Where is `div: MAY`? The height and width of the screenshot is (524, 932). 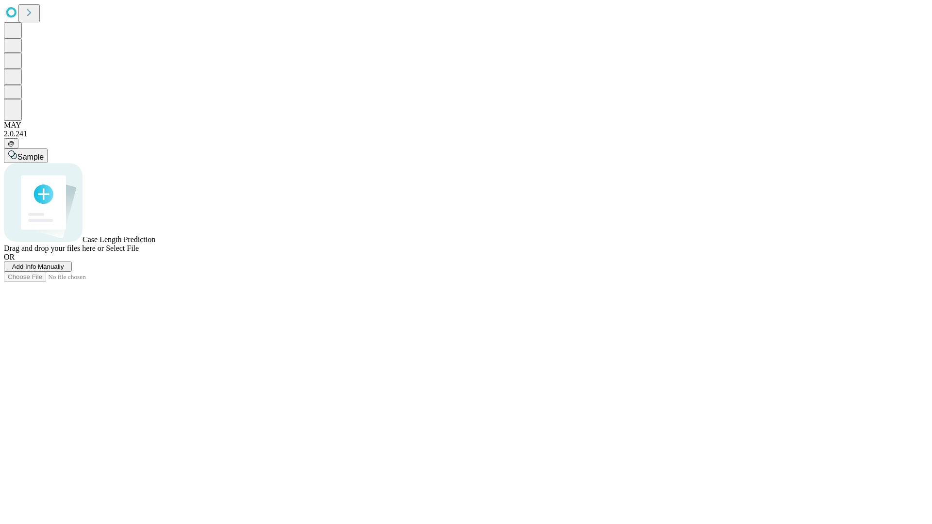
div: MAY is located at coordinates (466, 125).